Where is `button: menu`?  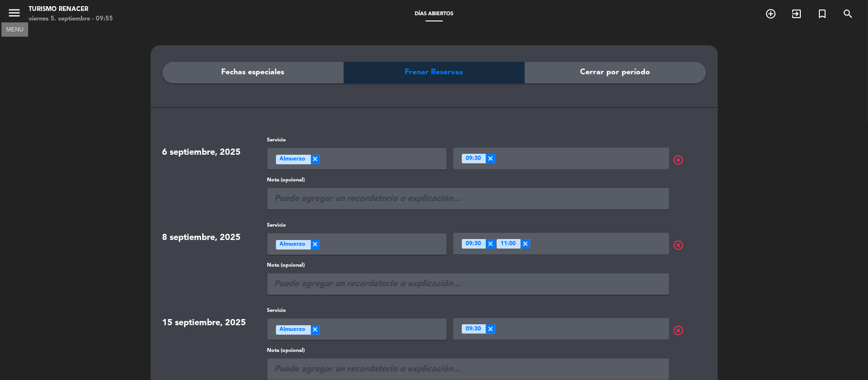 button: menu is located at coordinates (15, 15).